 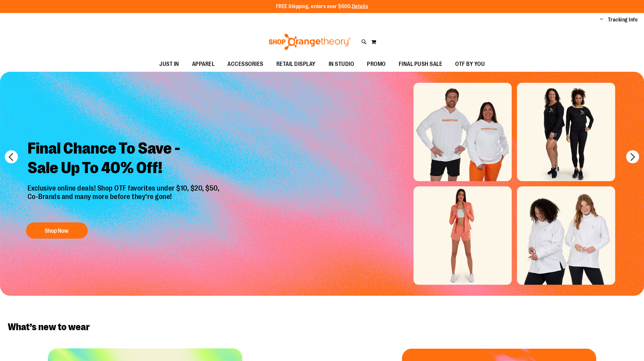 What do you see at coordinates (169, 64) in the screenshot?
I see `span: JUST IN` at bounding box center [169, 64].